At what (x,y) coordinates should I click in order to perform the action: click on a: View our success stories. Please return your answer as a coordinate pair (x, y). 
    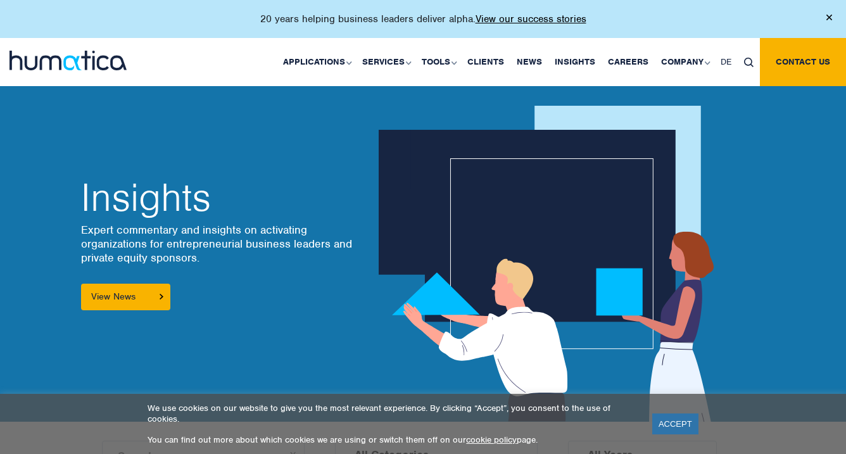
    Looking at the image, I should click on (530, 19).